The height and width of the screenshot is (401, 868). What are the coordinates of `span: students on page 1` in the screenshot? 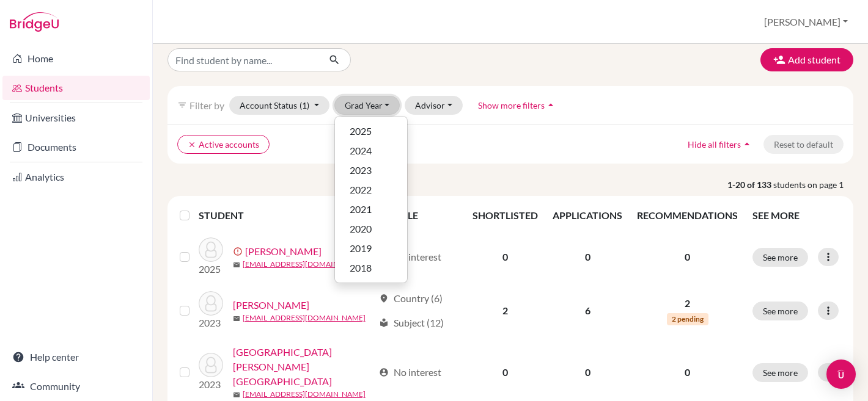 It's located at (813, 184).